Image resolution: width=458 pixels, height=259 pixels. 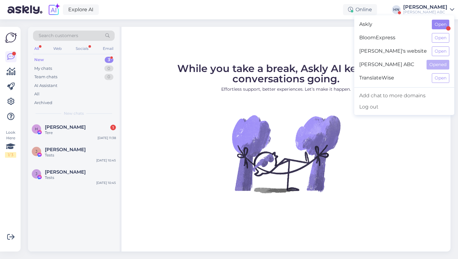 What do you see at coordinates (404, 107) in the screenshot?
I see `div: Log out` at bounding box center [404, 107].